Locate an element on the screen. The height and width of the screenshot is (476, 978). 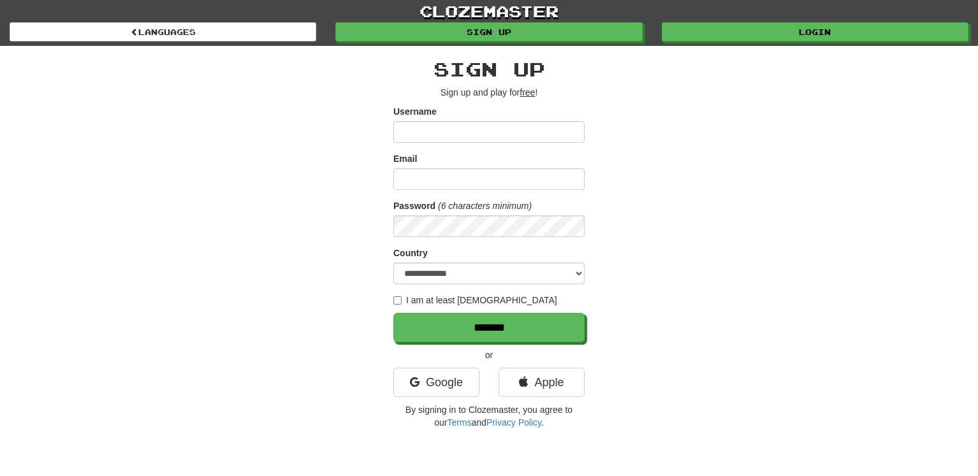
a: Terms is located at coordinates (459, 423).